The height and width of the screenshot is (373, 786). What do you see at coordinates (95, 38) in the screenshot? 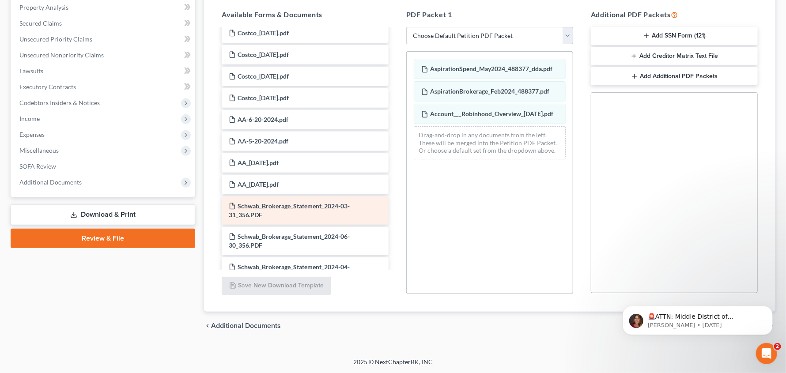
I see `p: Message from Katie, sent 2d ago` at bounding box center [95, 38].